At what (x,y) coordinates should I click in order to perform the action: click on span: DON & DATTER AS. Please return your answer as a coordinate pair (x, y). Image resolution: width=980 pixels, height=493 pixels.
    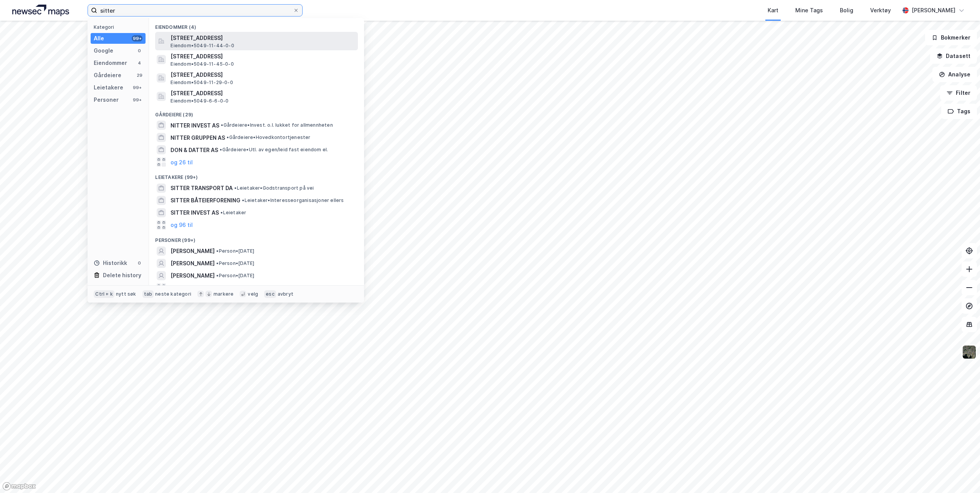
    Looking at the image, I should click on (194, 150).